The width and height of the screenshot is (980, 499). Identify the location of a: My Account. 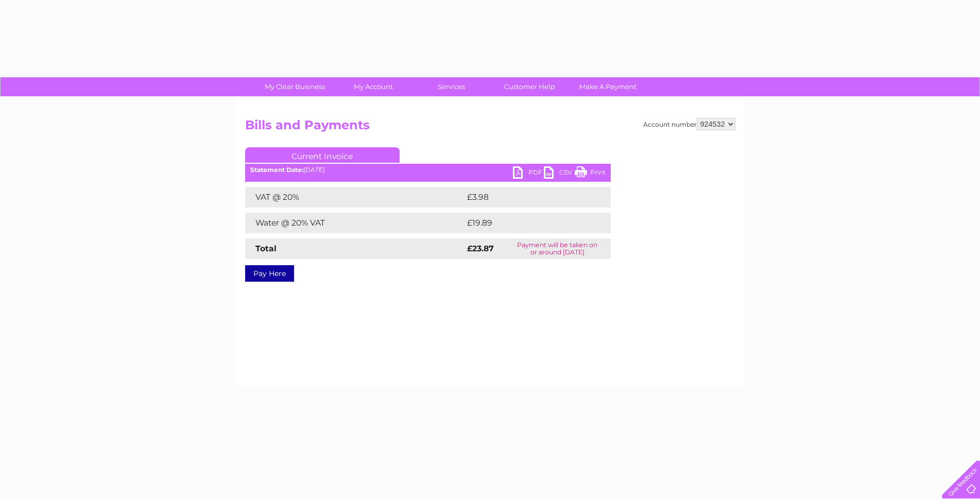
(372, 86).